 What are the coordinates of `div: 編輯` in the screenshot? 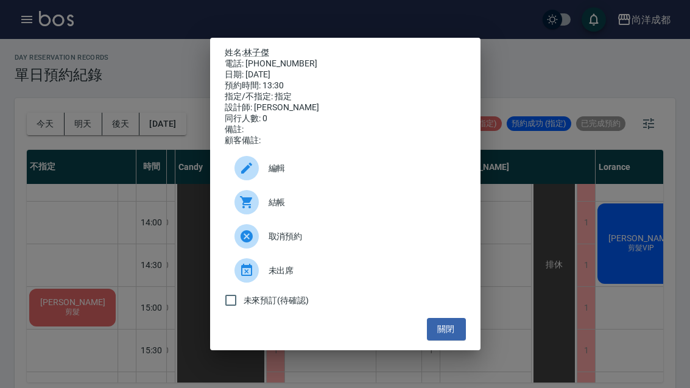 It's located at (345, 168).